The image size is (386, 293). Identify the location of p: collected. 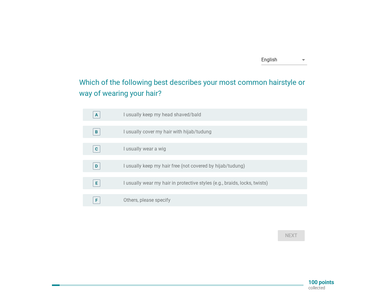
(321, 288).